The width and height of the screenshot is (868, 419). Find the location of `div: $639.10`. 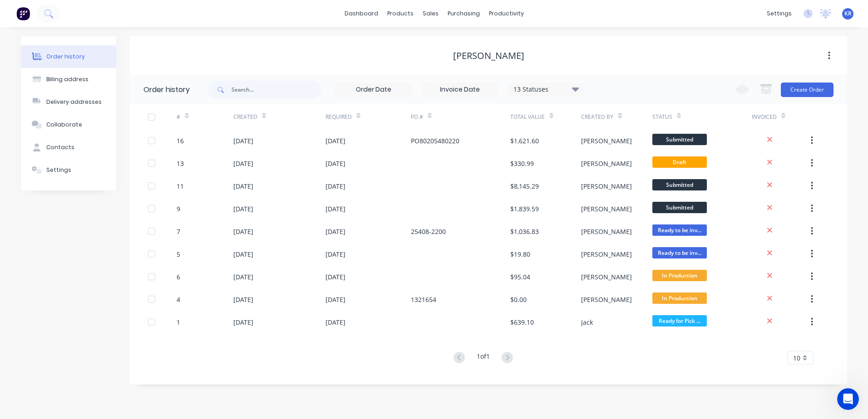

div: $639.10 is located at coordinates (522, 322).